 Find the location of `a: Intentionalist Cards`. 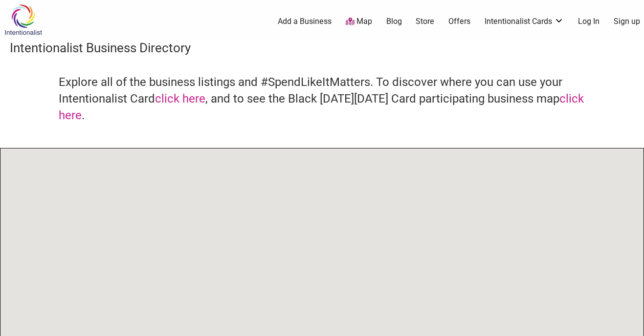

a: Intentionalist Cards is located at coordinates (524, 22).